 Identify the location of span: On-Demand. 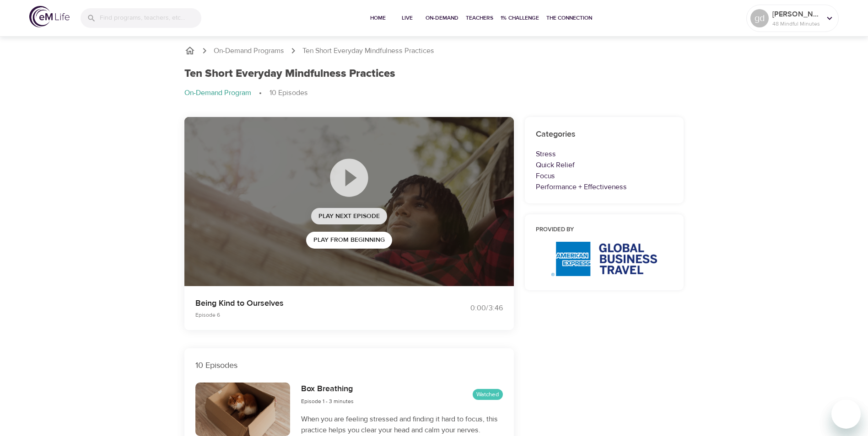
(442, 18).